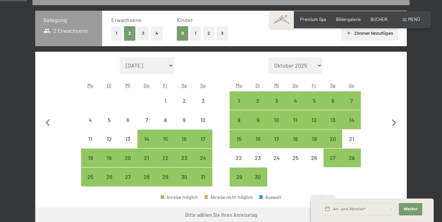 Image resolution: width=442 pixels, height=222 pixels. Describe the element at coordinates (277, 85) in the screenshot. I see `abbr: Mittwoch` at that location.